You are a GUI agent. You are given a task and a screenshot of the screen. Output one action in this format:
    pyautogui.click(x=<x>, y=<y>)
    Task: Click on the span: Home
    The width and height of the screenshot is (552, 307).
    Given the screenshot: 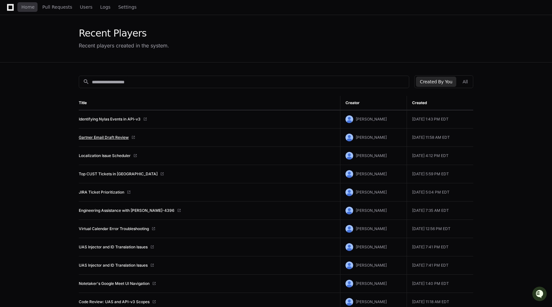 What is the action you would take?
    pyautogui.click(x=28, y=7)
    